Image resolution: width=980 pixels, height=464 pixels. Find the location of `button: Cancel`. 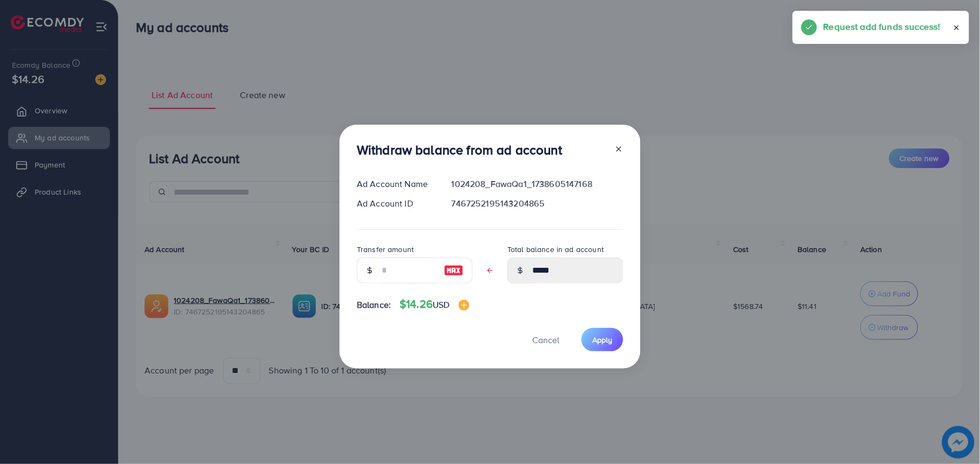

button: Cancel is located at coordinates (546, 339).